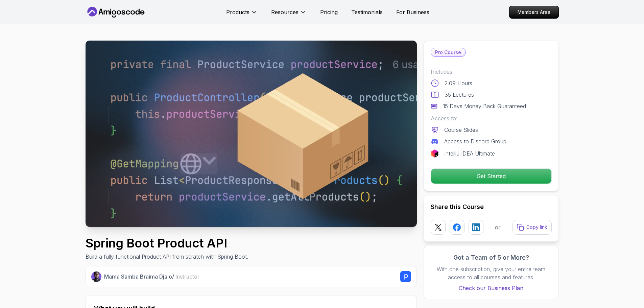  Describe the element at coordinates (475, 142) in the screenshot. I see `p: Access to Discord Group` at that location.